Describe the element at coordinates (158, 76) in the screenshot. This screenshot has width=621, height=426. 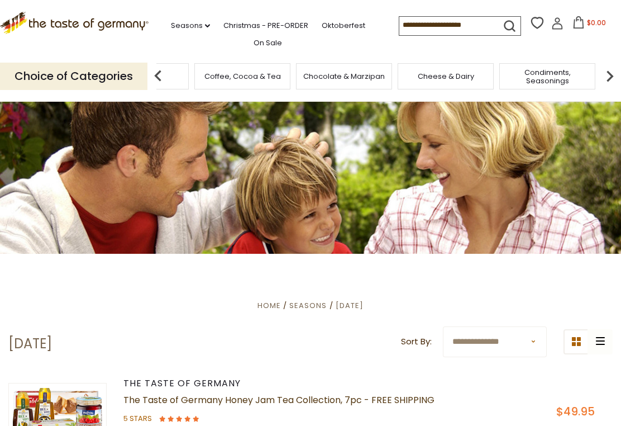
I see `img: previous arrow` at that location.